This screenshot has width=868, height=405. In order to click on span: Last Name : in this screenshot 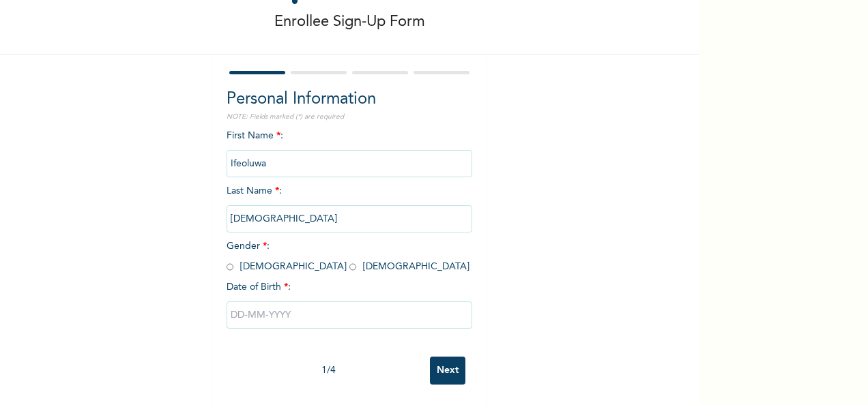, I will do `click(349, 204)`.